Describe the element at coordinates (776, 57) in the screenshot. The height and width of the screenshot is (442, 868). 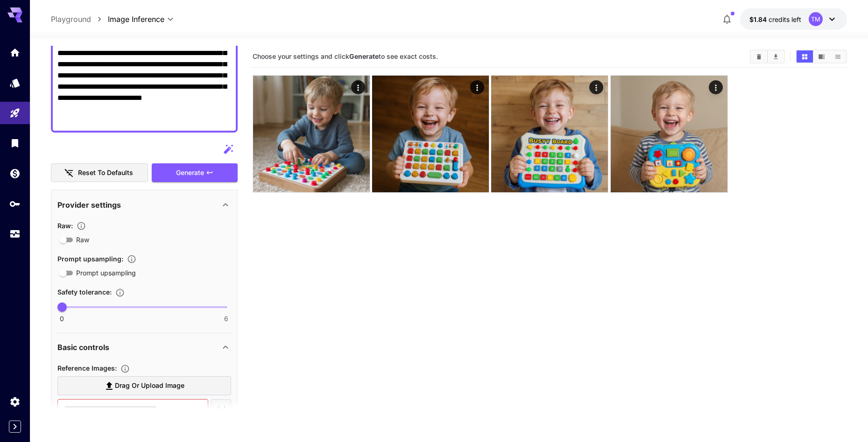
I see `button: Download All` at that location.